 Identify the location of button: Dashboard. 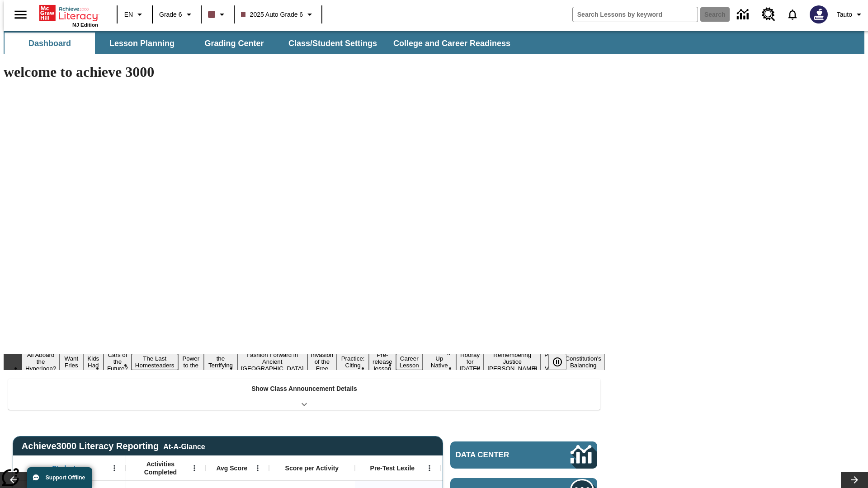
(49, 43).